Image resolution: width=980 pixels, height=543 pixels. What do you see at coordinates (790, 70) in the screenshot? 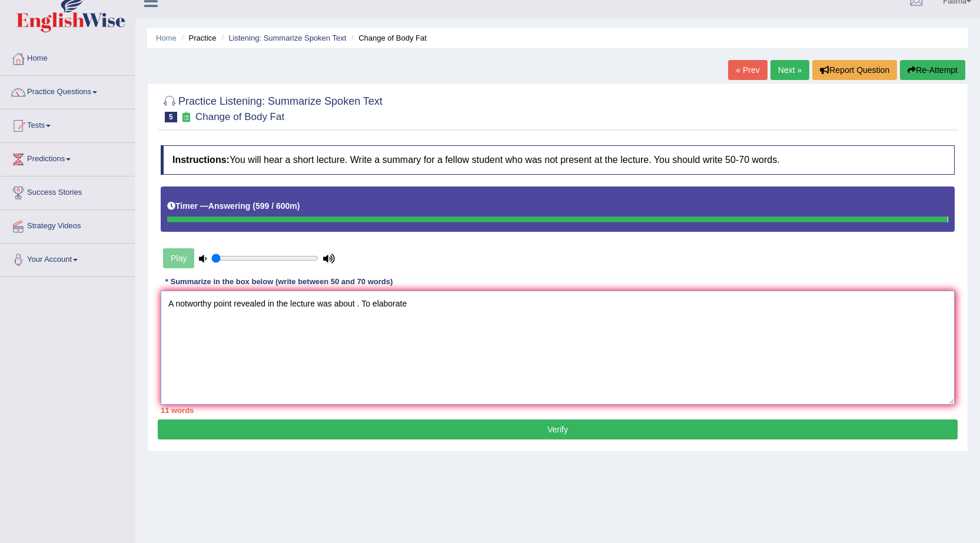
I see `a: Next »` at bounding box center [790, 70].